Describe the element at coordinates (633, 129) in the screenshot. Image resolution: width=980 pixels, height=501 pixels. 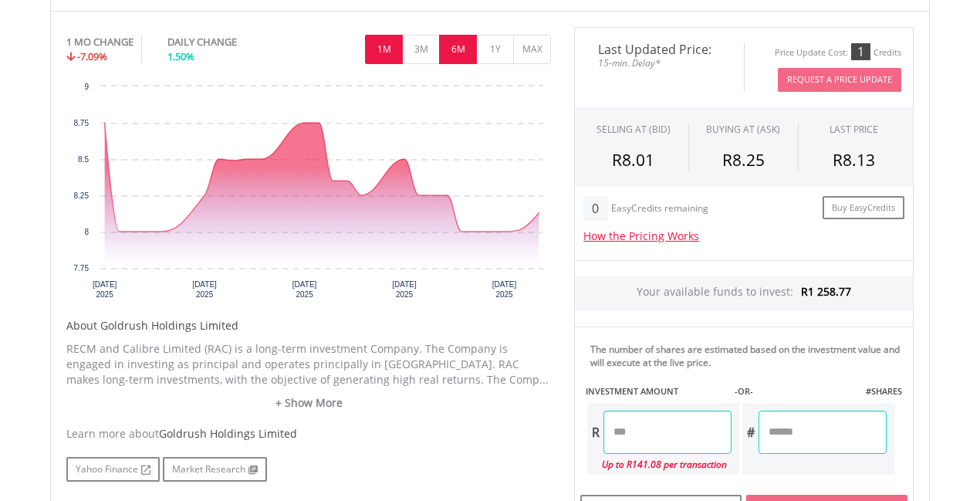
I see `div: SELLING AT (BID)` at that location.